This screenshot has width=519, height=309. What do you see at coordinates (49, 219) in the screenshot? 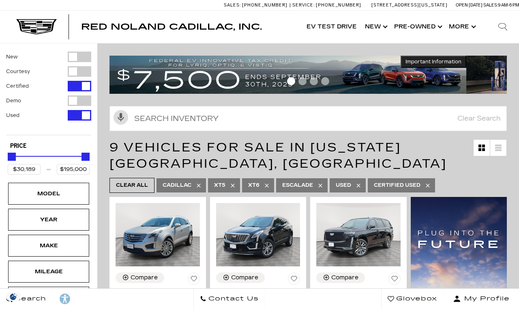
I see `div: Year` at bounding box center [49, 219].